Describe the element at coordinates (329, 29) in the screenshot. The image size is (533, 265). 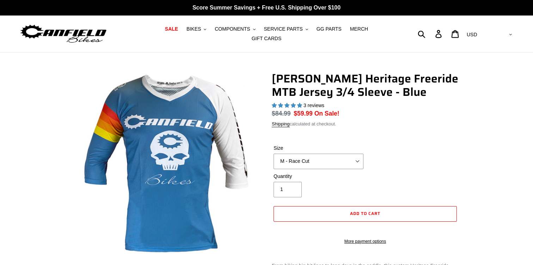
I see `a: GG PARTS` at that location.